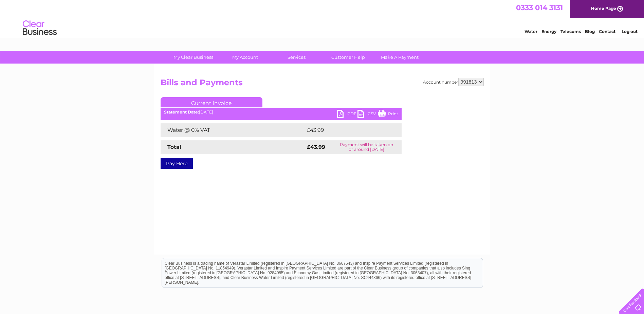 This screenshot has height=314, width=644. Describe the element at coordinates (322, 84) in the screenshot. I see `h2: Bills and Payments` at that location.